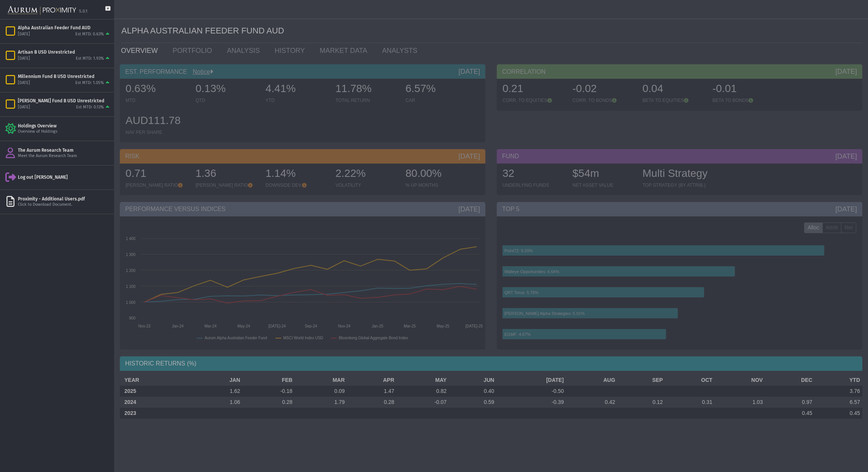  I want to click on div: NET ASSET VALUE, so click(604, 185).